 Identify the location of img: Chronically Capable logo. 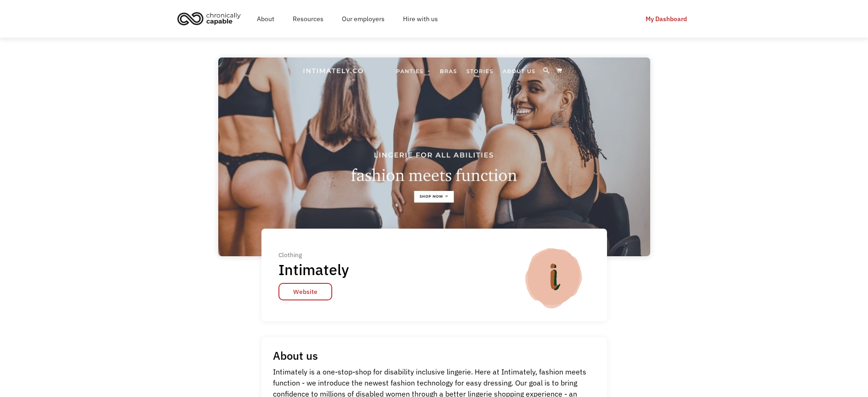
(209, 18).